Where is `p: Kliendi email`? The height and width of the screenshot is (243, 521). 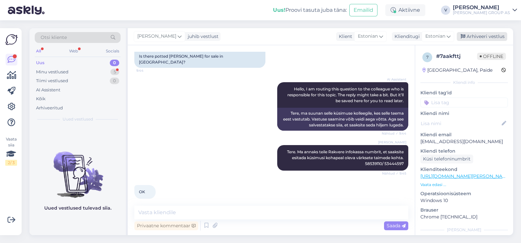
p: Kliendi email is located at coordinates (464, 135).